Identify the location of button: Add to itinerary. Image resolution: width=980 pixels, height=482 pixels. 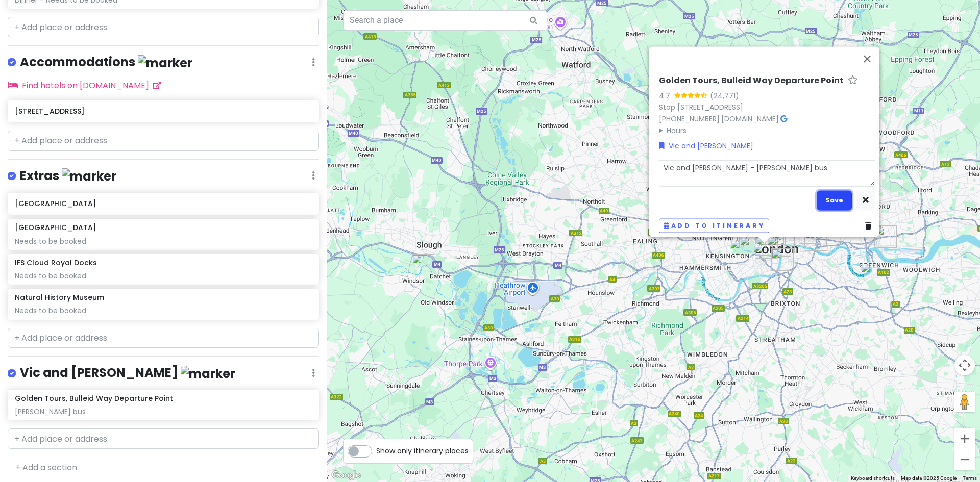
(714, 226).